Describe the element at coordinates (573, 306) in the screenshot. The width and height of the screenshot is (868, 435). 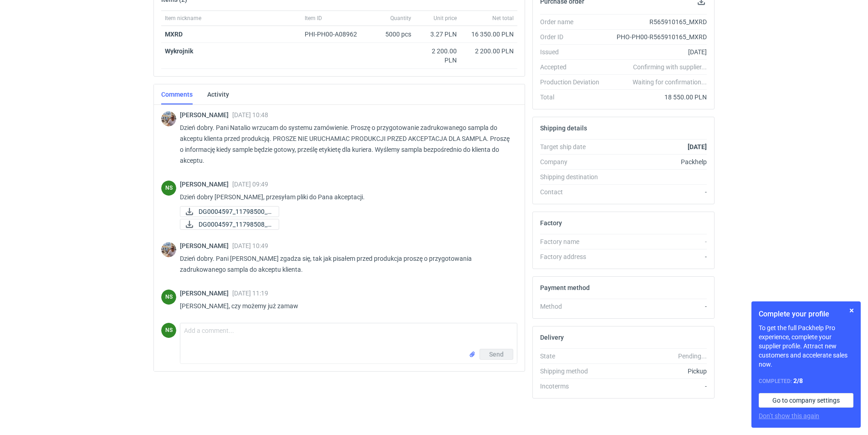
I see `div: Method` at that location.